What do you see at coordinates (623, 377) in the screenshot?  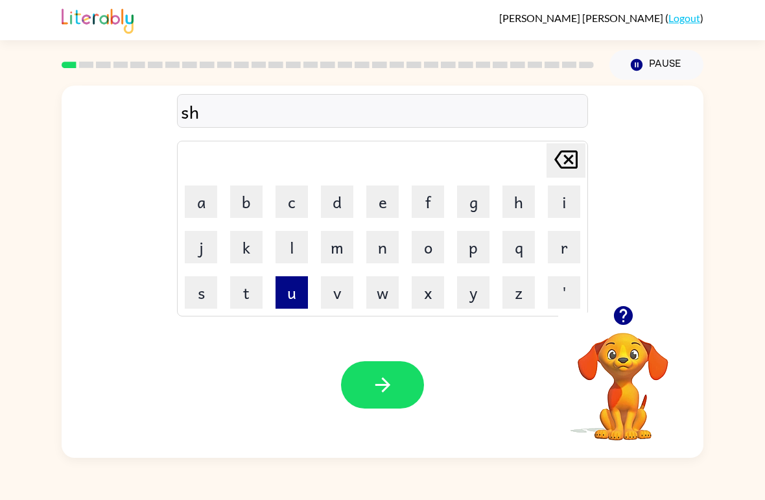 I see `video: Your browser must support playing .mp4 files to use Literably. Please try using another browser.` at bounding box center [623, 377].